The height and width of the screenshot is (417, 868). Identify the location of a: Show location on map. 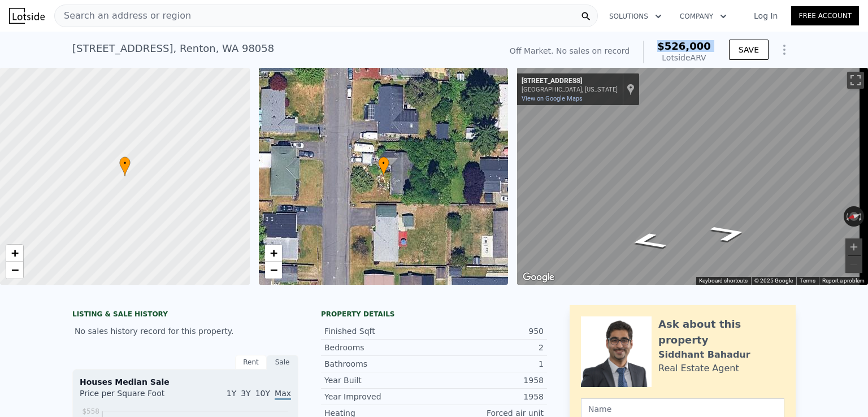
(631, 89).